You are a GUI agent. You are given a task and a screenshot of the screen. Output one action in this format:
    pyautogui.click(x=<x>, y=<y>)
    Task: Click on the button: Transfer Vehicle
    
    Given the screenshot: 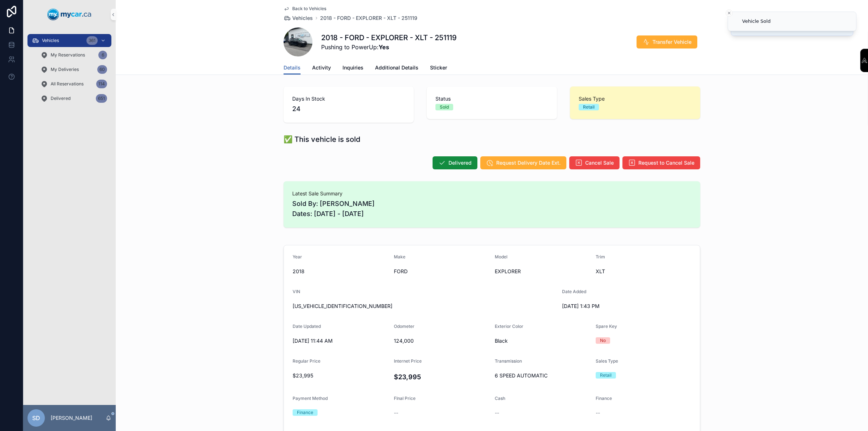 What is the action you would take?
    pyautogui.click(x=667, y=42)
    